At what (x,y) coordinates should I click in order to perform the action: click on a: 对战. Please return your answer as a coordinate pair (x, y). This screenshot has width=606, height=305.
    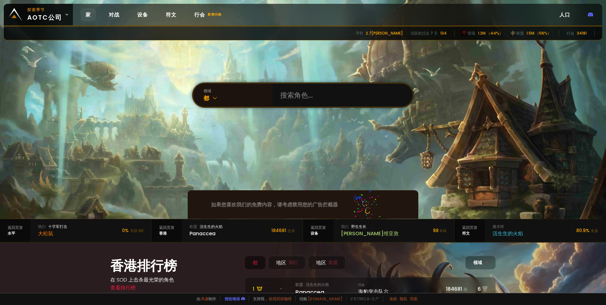
    Looking at the image, I should click on (114, 15).